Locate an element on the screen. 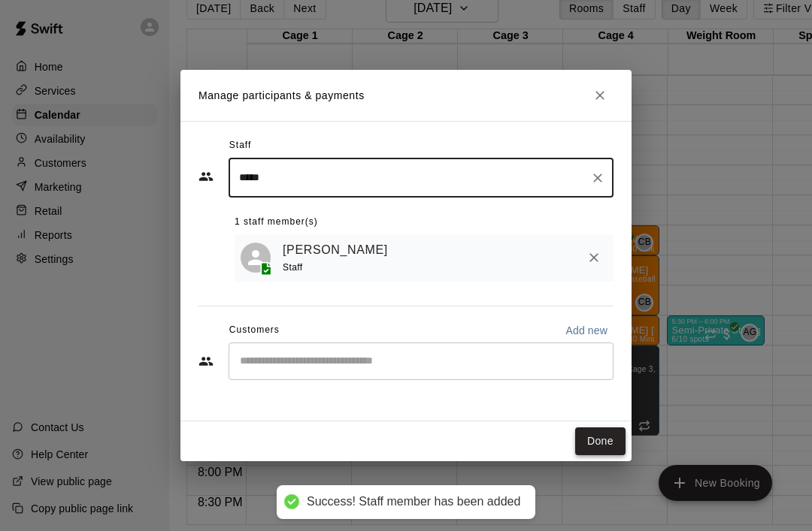 This screenshot has height=531, width=812. span: 1 staff member(s) is located at coordinates (276, 222).